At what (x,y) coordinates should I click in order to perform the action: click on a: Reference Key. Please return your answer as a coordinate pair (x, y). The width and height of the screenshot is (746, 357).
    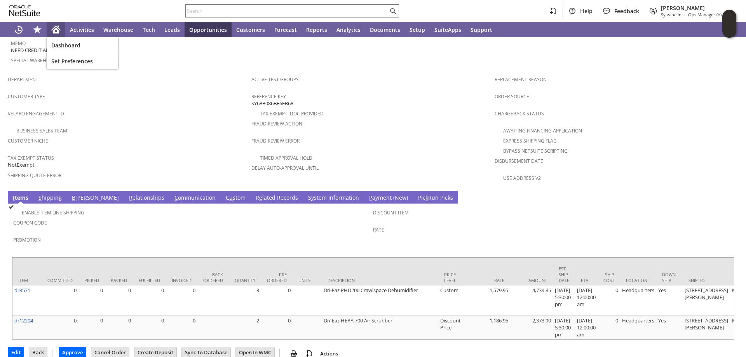
    Looking at the image, I should click on (269, 96).